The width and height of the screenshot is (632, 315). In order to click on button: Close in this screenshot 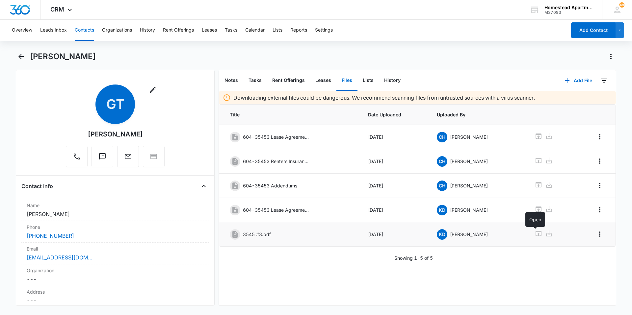, I will do `click(204, 186)`.